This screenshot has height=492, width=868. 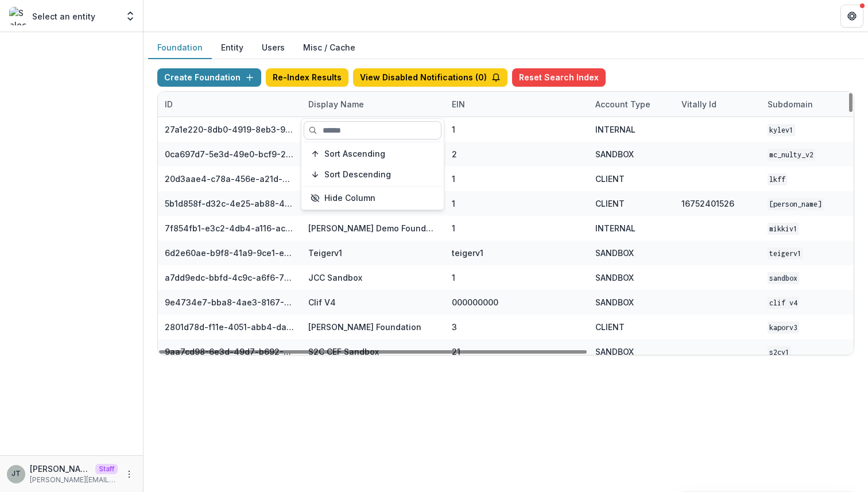 I want to click on button: Open entity switcher, so click(x=130, y=16).